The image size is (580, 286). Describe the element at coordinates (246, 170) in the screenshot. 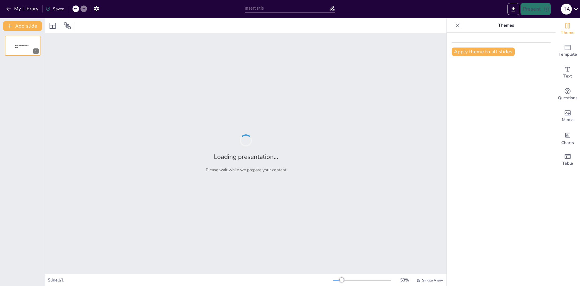

I see `p: Please wait while we prepare your content` at that location.